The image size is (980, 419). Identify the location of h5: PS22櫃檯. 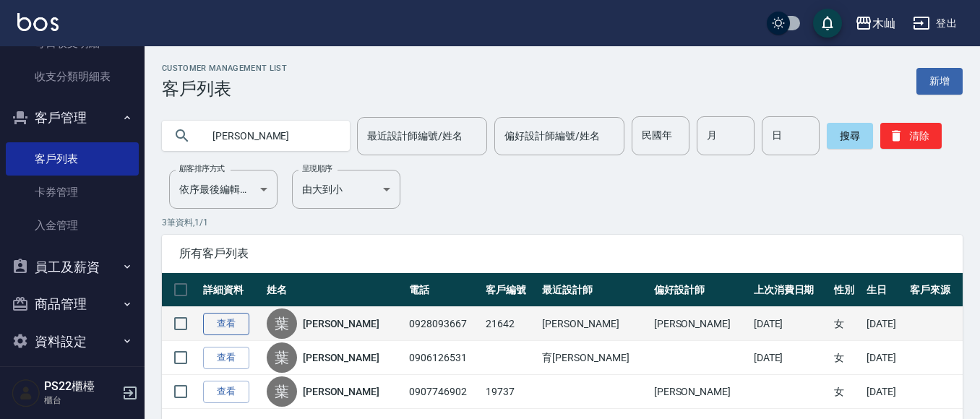
(81, 386).